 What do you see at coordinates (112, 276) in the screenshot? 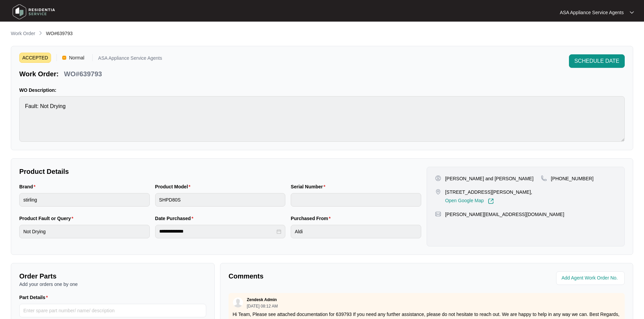
I see `p: Order Parts` at bounding box center [112, 276].